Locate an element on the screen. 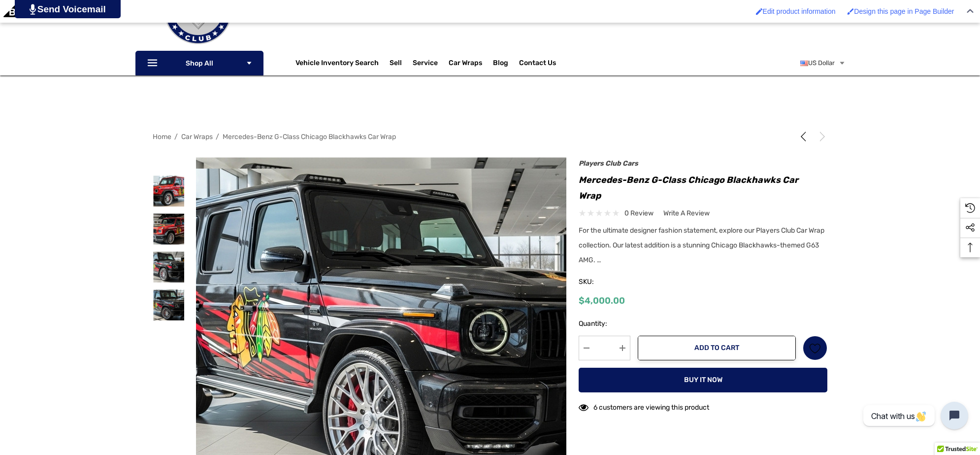 This screenshot has height=455, width=980. span: Edit product information is located at coordinates (799, 11).